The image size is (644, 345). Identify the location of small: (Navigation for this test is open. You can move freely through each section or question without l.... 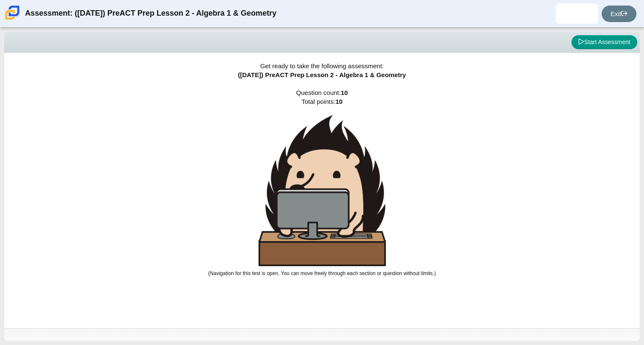
(322, 273).